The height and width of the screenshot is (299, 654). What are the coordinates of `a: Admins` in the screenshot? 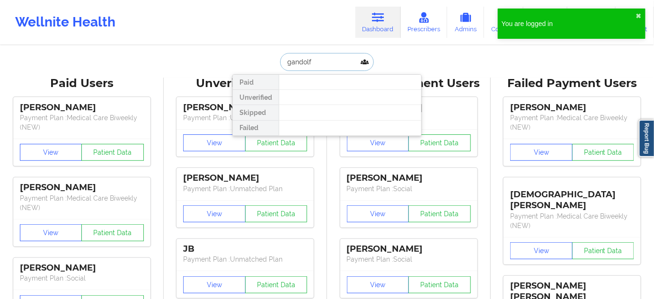 It's located at (466, 22).